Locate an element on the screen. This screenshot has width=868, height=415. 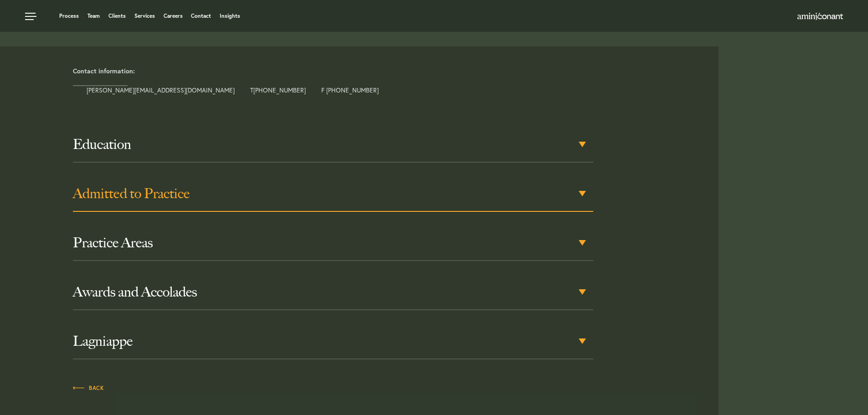
a: Process is located at coordinates (69, 16).